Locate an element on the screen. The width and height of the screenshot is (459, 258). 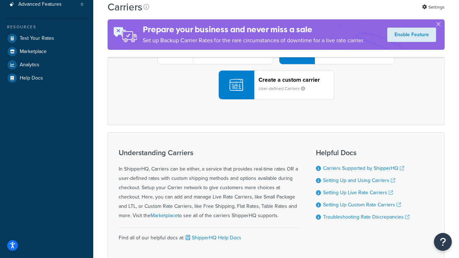
a: Settings is located at coordinates (434, 7).